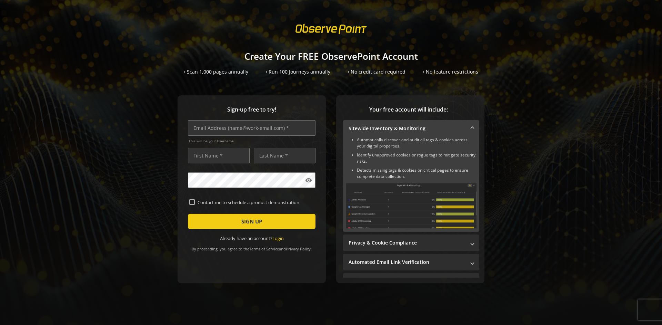 This screenshot has height=325, width=662. I want to click on span: This will be your Username, so click(252, 141).